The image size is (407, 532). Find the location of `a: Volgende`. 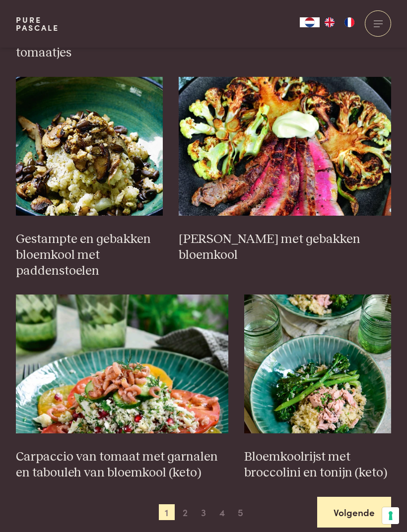

a: Volgende is located at coordinates (354, 512).